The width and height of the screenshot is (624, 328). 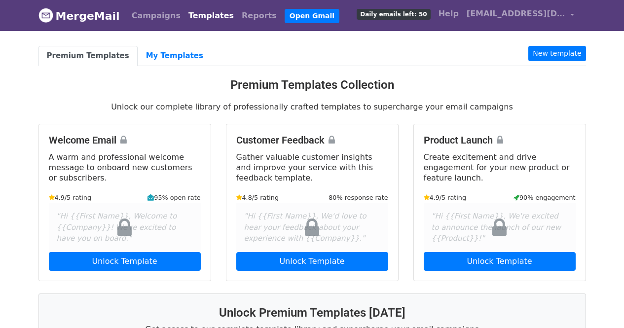 What do you see at coordinates (259, 16) in the screenshot?
I see `a: Reports` at bounding box center [259, 16].